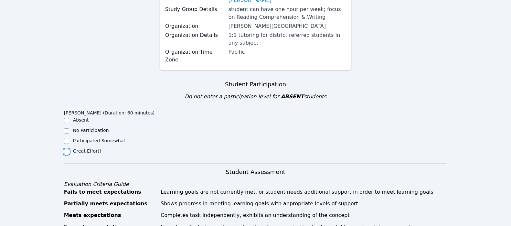 Image resolution: width=511 pixels, height=226 pixels. Describe the element at coordinates (99, 141) in the screenshot. I see `label: Participated Somewhat` at that location.